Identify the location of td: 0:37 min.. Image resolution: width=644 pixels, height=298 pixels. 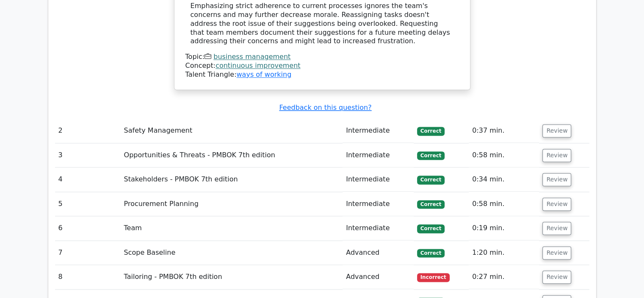
(504, 131).